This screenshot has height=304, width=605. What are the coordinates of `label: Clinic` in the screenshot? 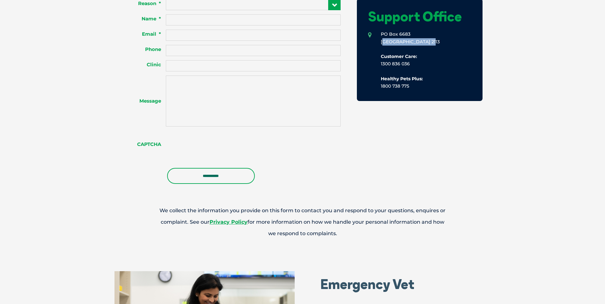 It's located at (144, 65).